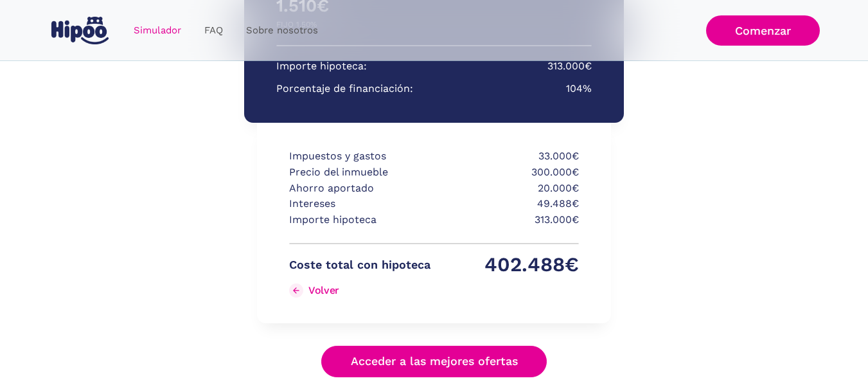  I want to click on a: Simulador, so click(158, 31).